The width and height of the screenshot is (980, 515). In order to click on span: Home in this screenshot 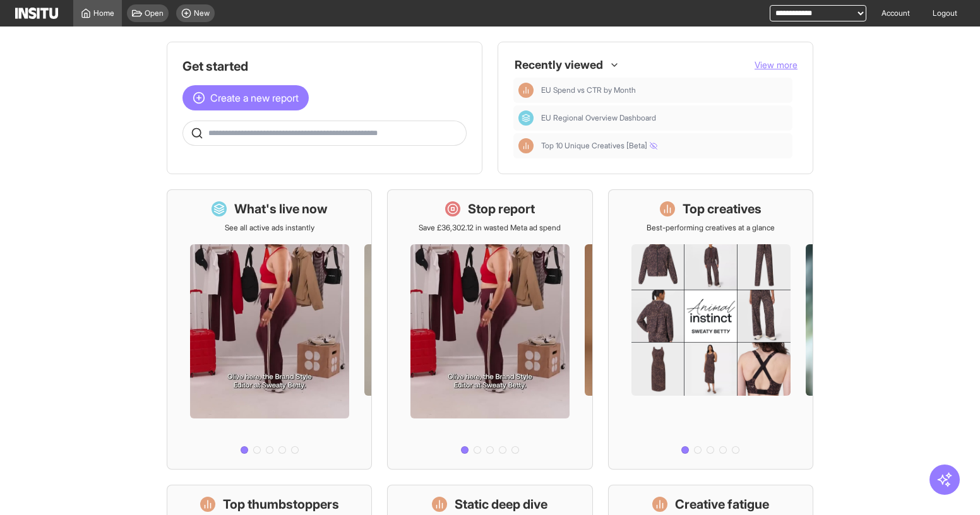, I will do `click(103, 13)`.